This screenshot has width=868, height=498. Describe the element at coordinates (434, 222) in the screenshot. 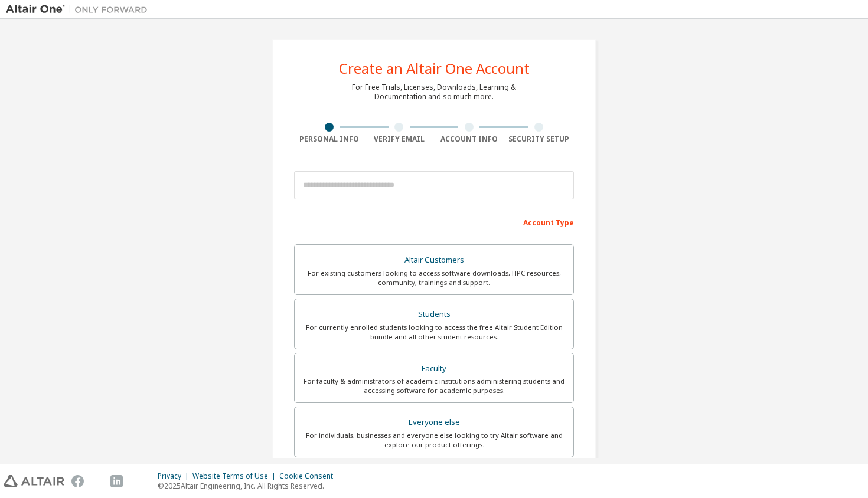

I see `div: Account Type` at that location.